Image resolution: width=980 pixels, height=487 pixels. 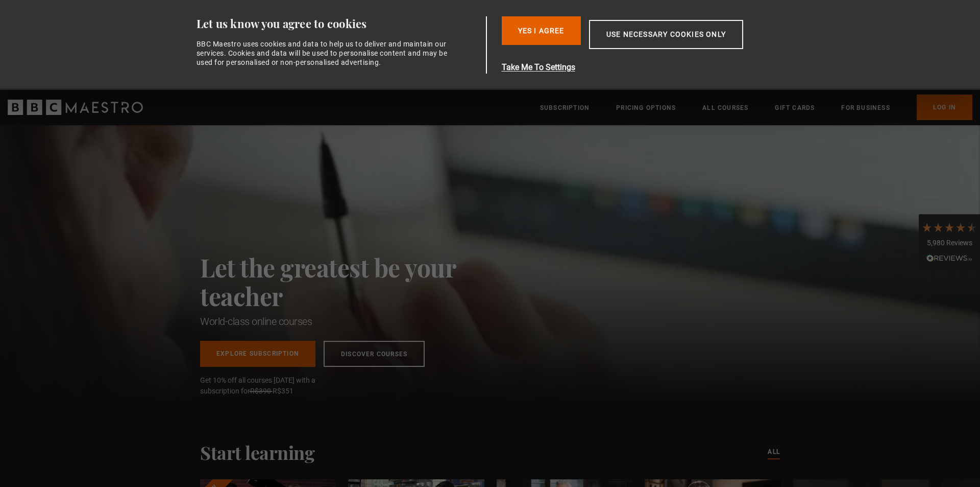 I want to click on a: All Courses, so click(x=726, y=108).